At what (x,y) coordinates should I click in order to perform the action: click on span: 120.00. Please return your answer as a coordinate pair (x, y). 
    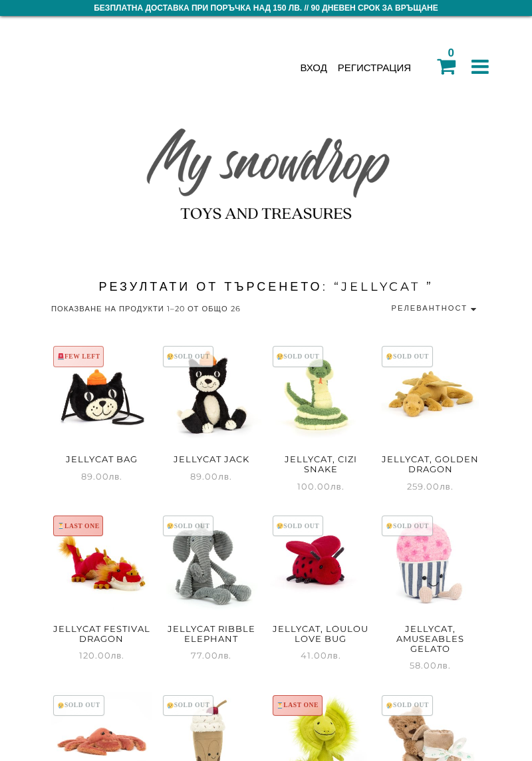
    Looking at the image, I should click on (102, 655).